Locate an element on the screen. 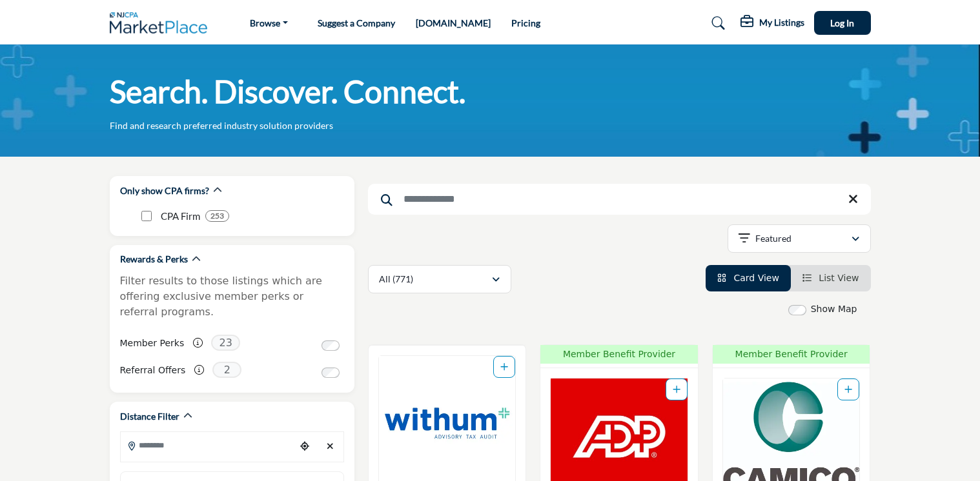 This screenshot has height=481, width=980. b: 253 is located at coordinates (217, 216).